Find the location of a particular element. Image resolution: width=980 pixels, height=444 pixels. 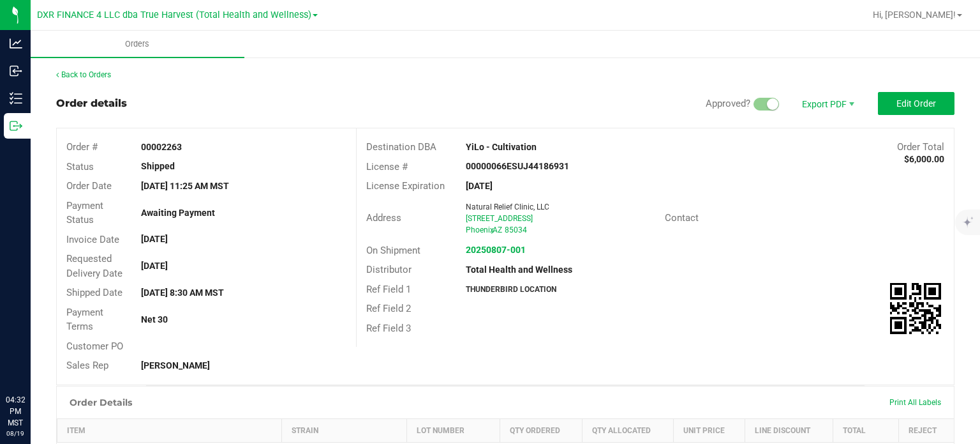

span: Requested Delivery Date is located at coordinates (95, 265).